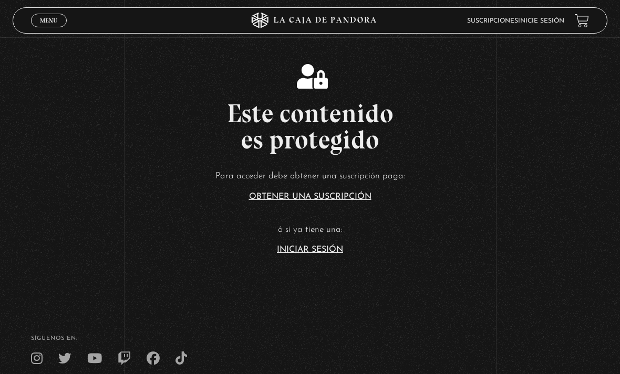  I want to click on span: Menu, so click(48, 20).